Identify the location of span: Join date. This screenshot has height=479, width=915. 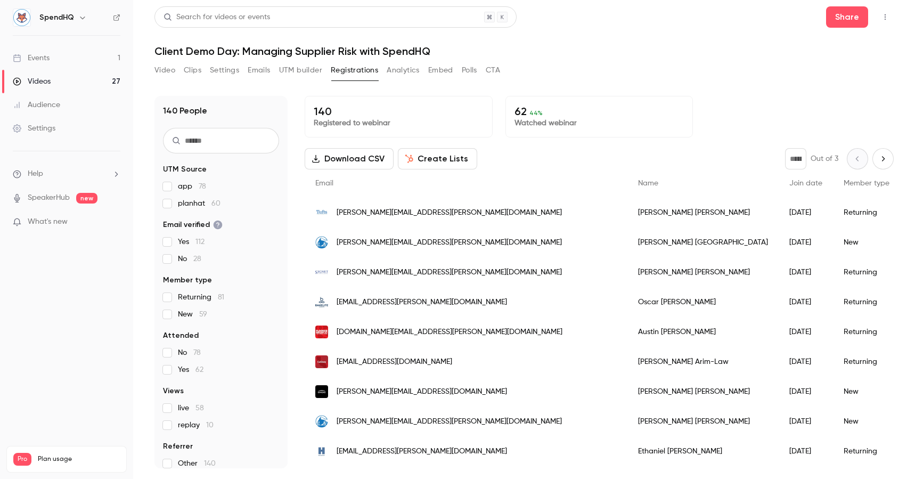
(805, 183).